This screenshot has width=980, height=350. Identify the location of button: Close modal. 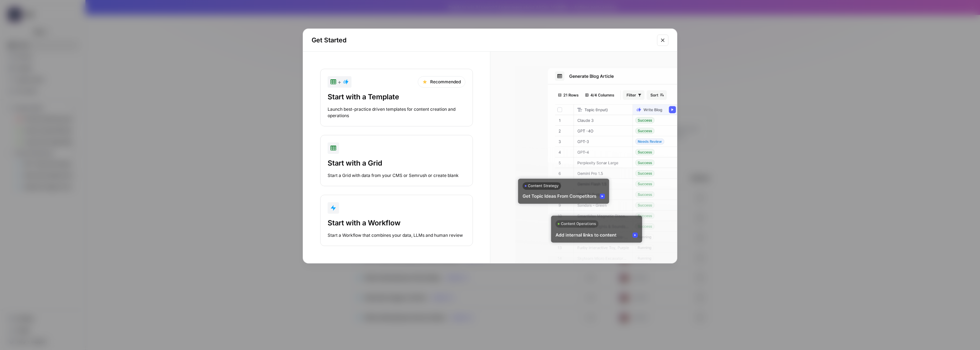
(663, 41).